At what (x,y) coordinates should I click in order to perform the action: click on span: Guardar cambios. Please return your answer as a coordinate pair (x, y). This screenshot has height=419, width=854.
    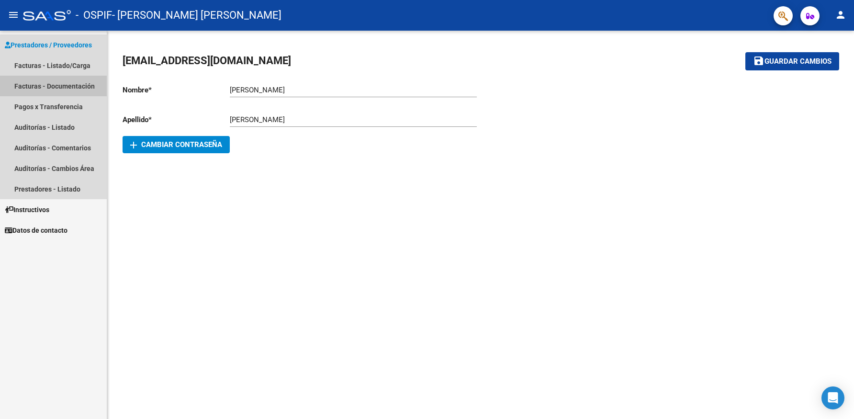
    Looking at the image, I should click on (798, 62).